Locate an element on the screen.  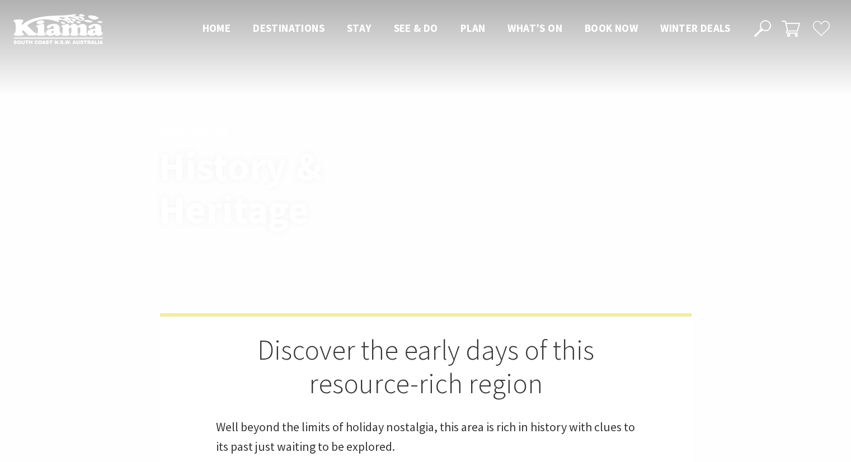
span: Destinations is located at coordinates (289, 28).